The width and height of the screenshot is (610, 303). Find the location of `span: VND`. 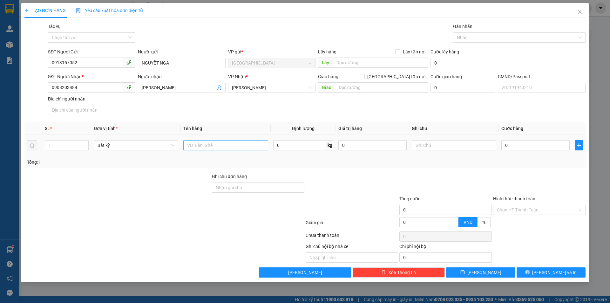

span: VND is located at coordinates (468, 222).